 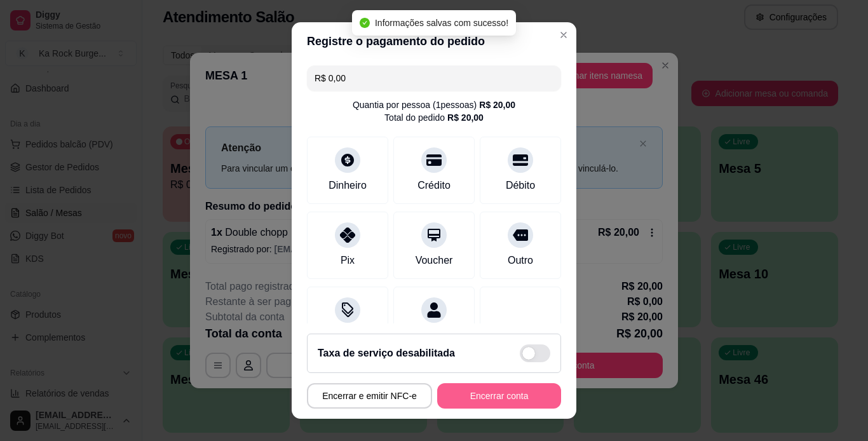 I want to click on div: Quantia por pessoa ( 1 pessoas), so click(x=434, y=105).